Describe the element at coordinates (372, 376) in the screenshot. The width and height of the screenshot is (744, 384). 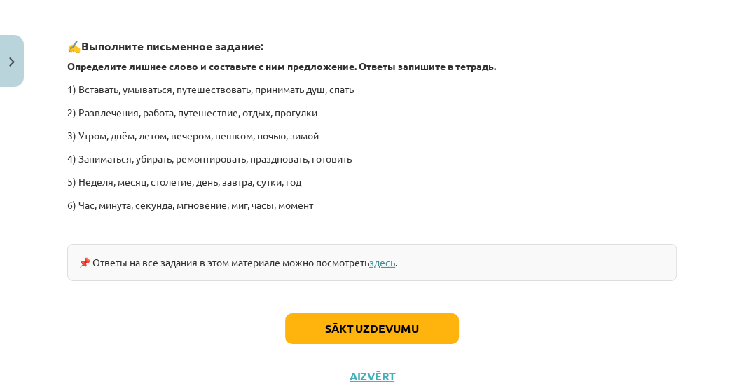
I see `button: Aizvērt` at that location.